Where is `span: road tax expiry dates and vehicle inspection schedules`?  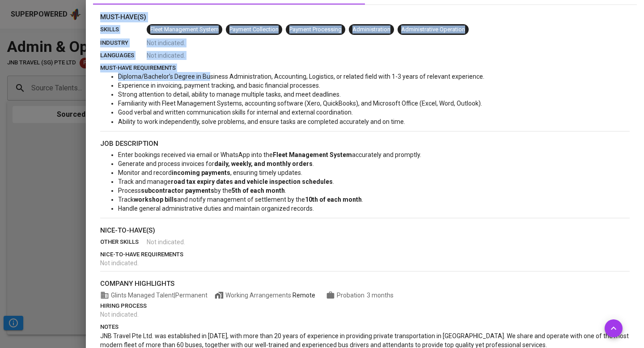
span: road tax expiry dates and vehicle inspection schedules is located at coordinates (252, 181).